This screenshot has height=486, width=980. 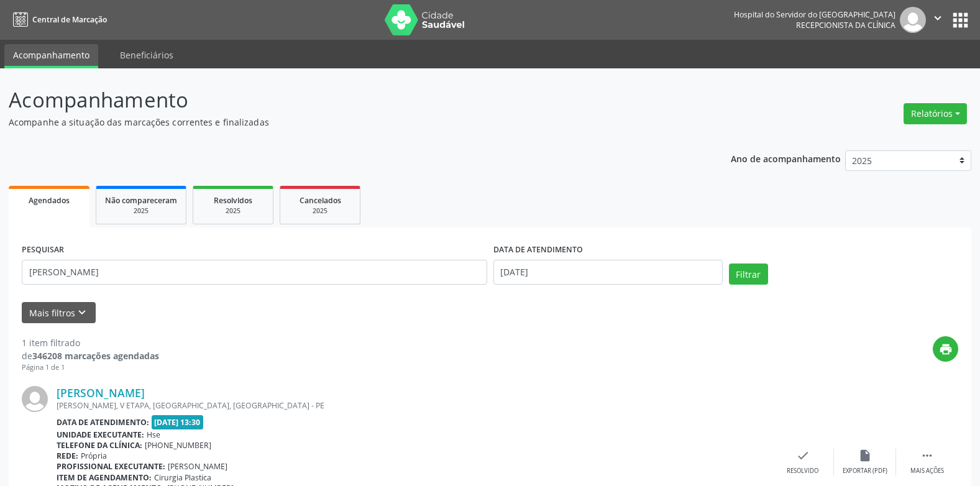 What do you see at coordinates (935, 114) in the screenshot?
I see `button: Relatórios` at bounding box center [935, 114].